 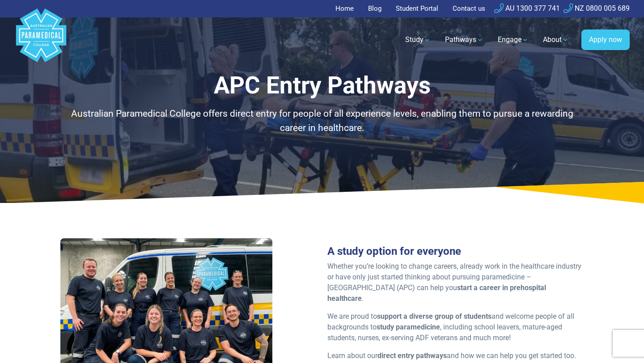 I want to click on a: Pathways, so click(x=464, y=40).